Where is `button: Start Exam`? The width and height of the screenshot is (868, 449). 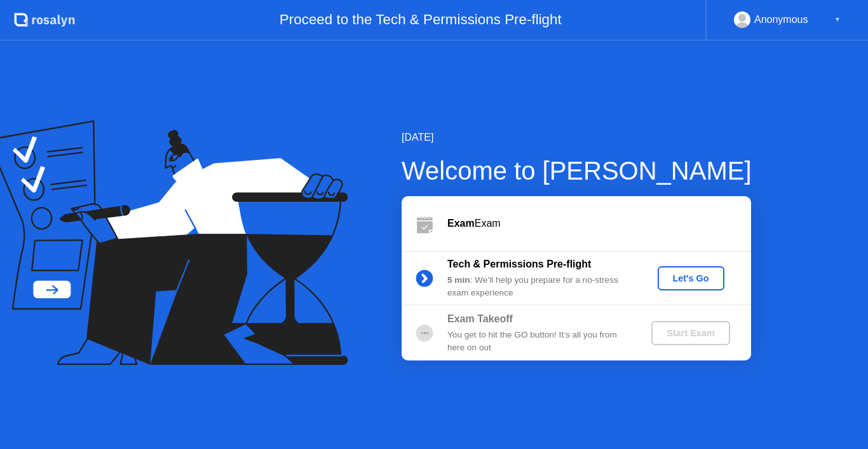
button: Start Exam is located at coordinates (690, 333).